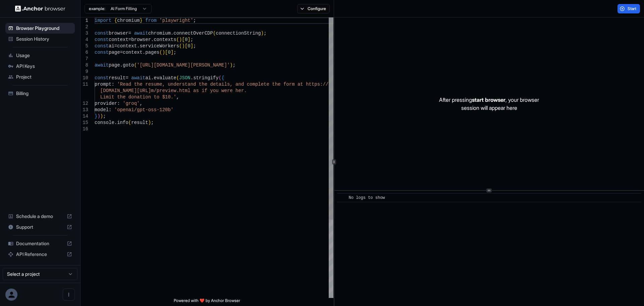  I want to click on span: await, so click(141, 33).